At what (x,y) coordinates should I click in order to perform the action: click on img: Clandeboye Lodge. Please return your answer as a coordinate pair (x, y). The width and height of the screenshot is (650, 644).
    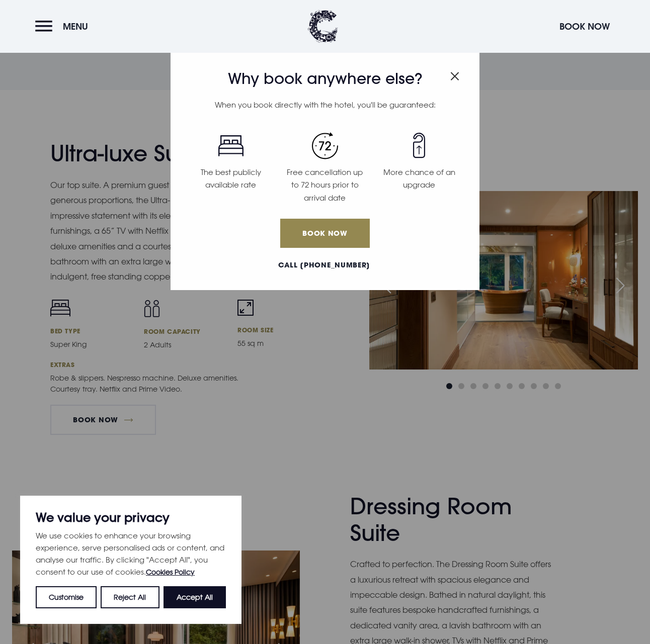
    Looking at the image, I should click on (323, 26).